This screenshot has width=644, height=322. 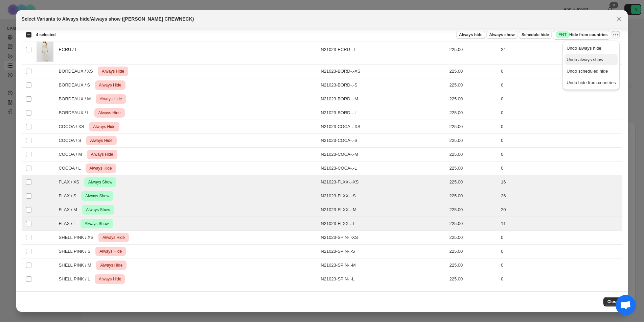 What do you see at coordinates (616, 35) in the screenshot?
I see `button: More actions` at bounding box center [616, 35].